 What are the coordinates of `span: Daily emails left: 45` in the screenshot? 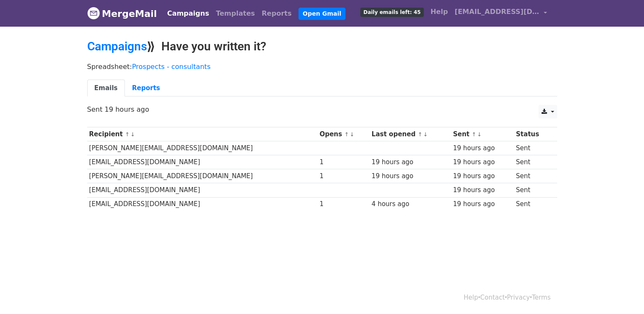 It's located at (392, 12).